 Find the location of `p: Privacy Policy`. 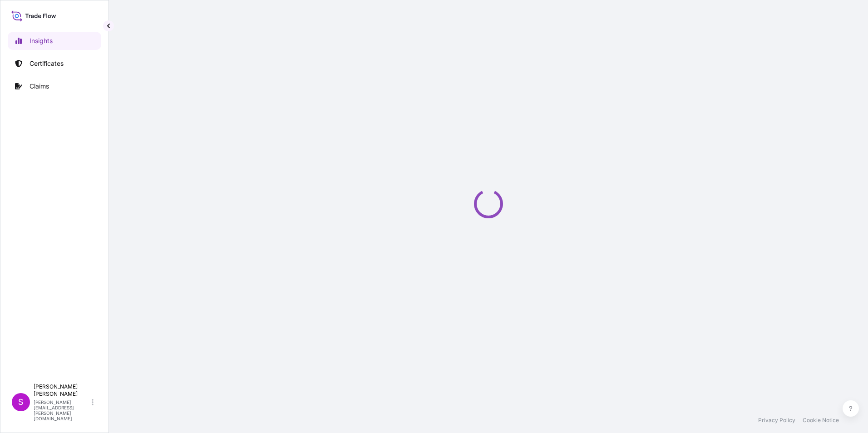

p: Privacy Policy is located at coordinates (777, 420).